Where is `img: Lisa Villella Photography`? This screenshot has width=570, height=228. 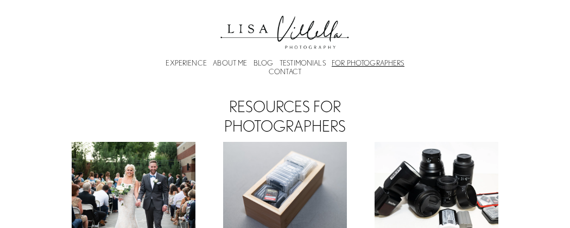
img: Lisa Villella Photography is located at coordinates (285, 29).